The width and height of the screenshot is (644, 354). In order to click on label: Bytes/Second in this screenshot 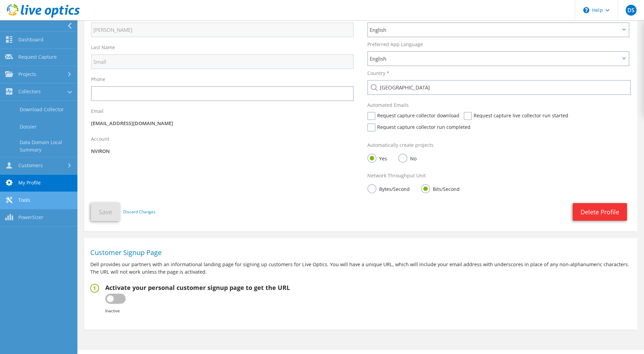, I will do `click(388, 188)`.